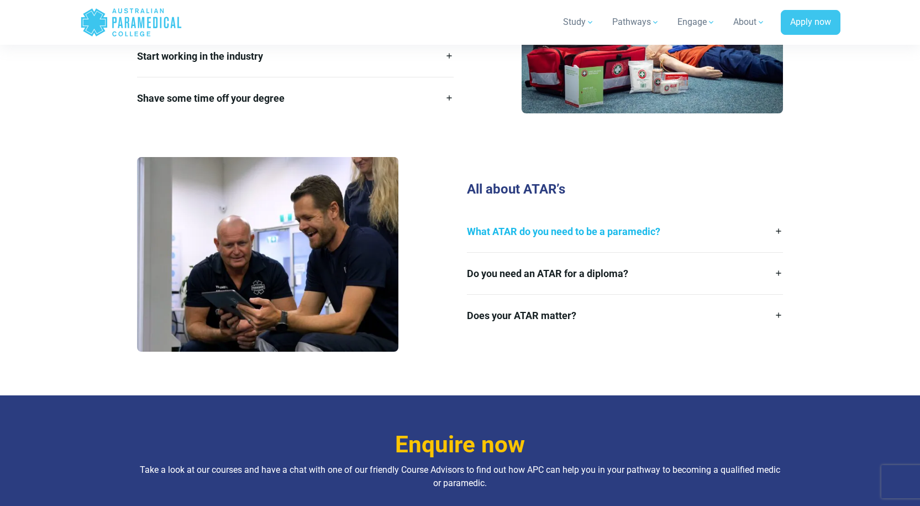 Image resolution: width=920 pixels, height=506 pixels. What do you see at coordinates (636, 22) in the screenshot?
I see `a: Pathways` at bounding box center [636, 22].